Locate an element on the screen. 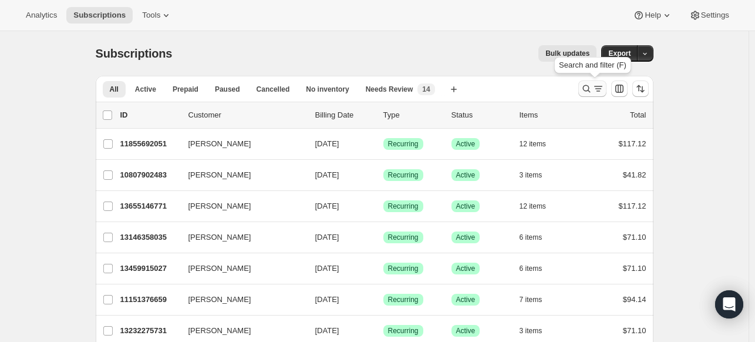 Image resolution: width=755 pixels, height=342 pixels. p: Customer is located at coordinates (247, 115).